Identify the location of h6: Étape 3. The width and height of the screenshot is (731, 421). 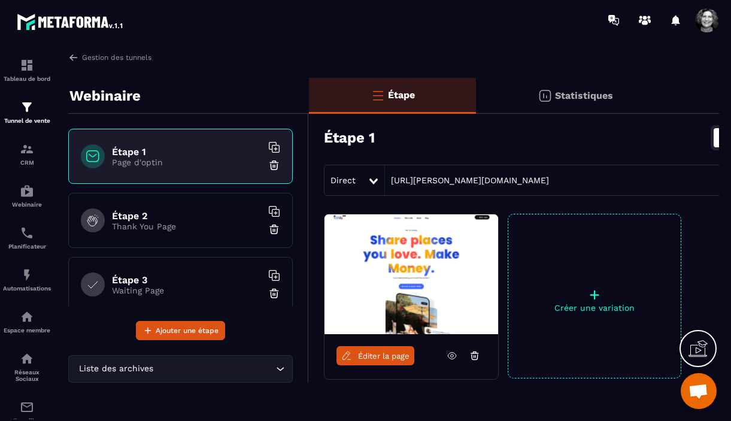
(187, 280).